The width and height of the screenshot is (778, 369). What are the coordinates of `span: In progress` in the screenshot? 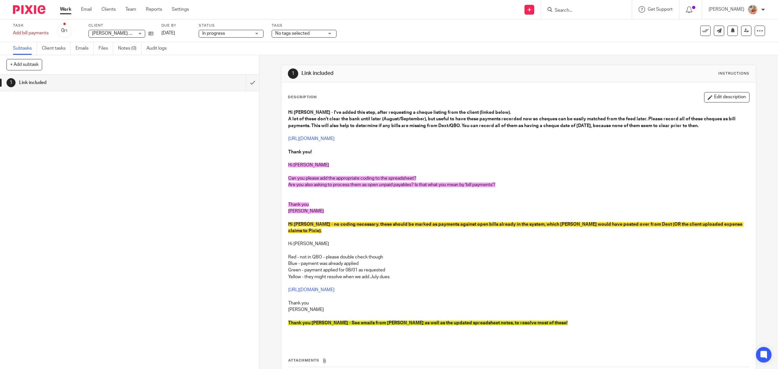 It's located at (214, 33).